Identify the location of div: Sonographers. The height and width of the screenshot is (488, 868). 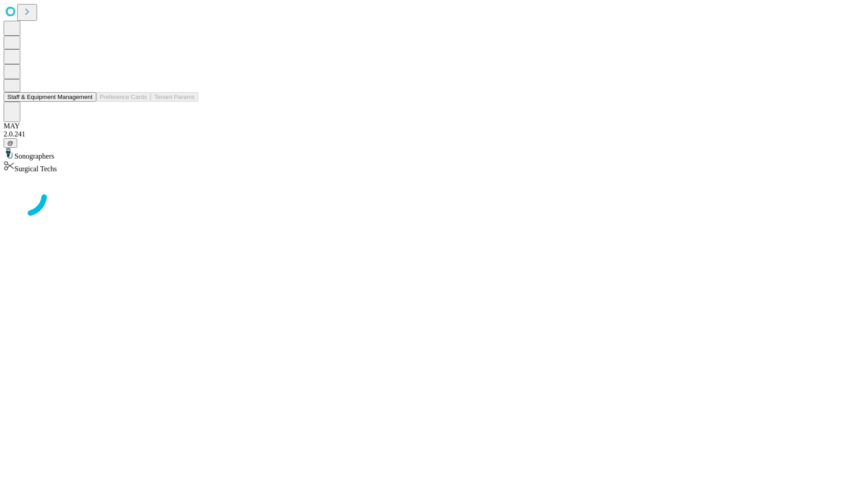
(434, 154).